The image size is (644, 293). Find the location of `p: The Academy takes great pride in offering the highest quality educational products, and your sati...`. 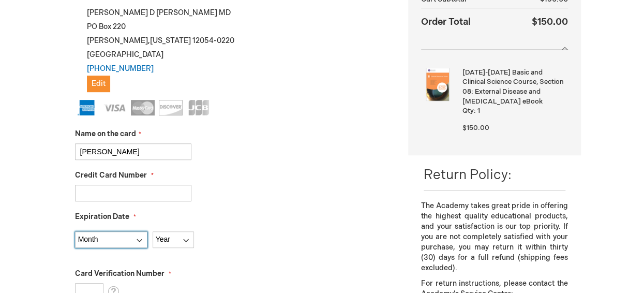

p: The Academy takes great pride in offering the highest quality educational products, and your sati... is located at coordinates (494, 237).